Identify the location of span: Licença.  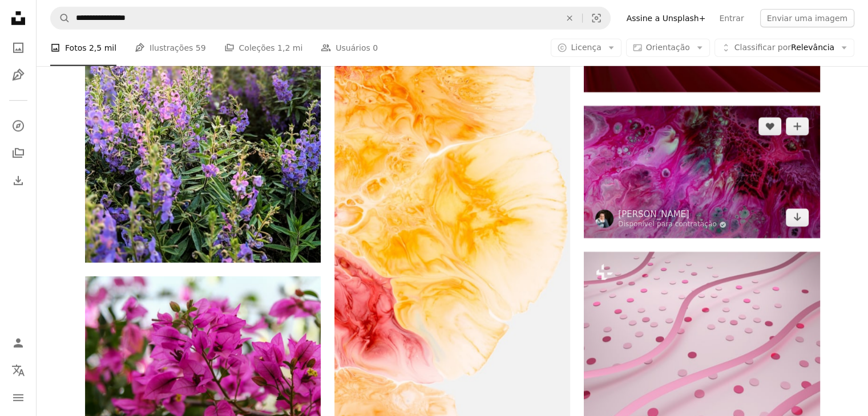
(585, 48).